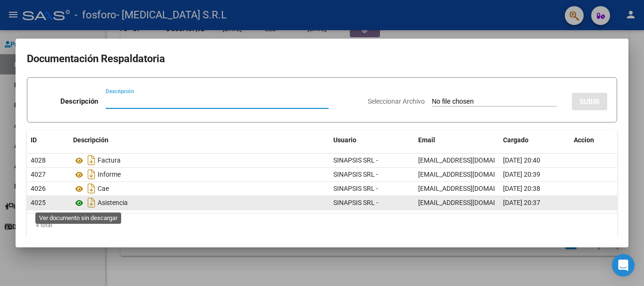  What do you see at coordinates (39, 174) in the screenshot?
I see `span: 4027` at bounding box center [39, 174].